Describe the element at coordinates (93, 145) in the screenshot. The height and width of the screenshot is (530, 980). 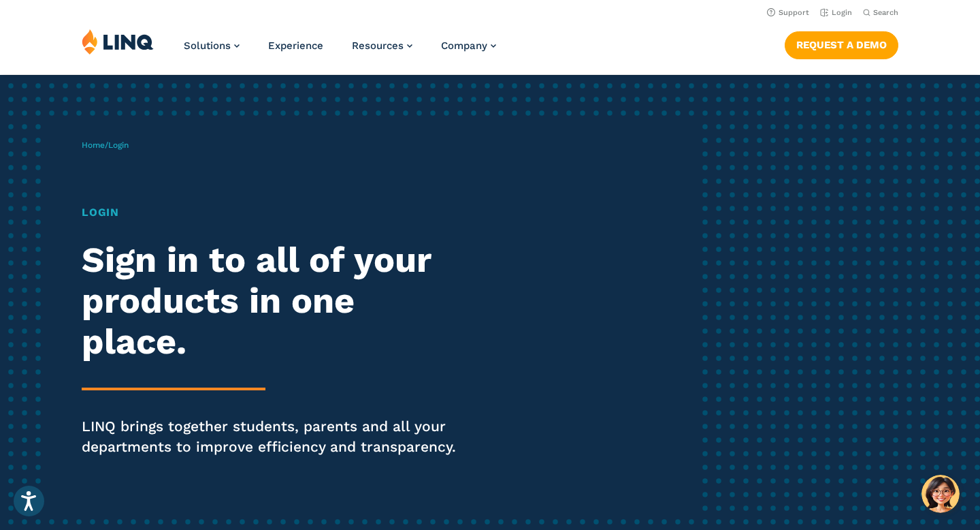
I see `a: Home` at that location.